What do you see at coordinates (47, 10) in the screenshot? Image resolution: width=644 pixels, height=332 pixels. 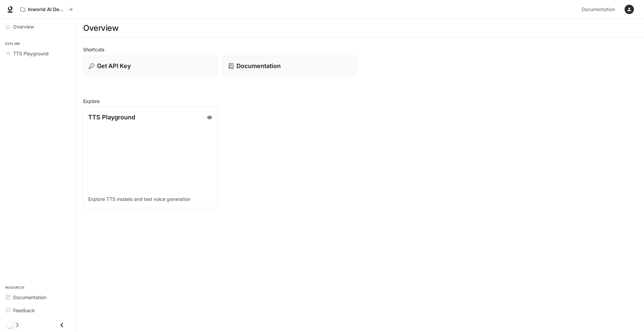 I see `p: Inworld AI Demos` at bounding box center [47, 10].